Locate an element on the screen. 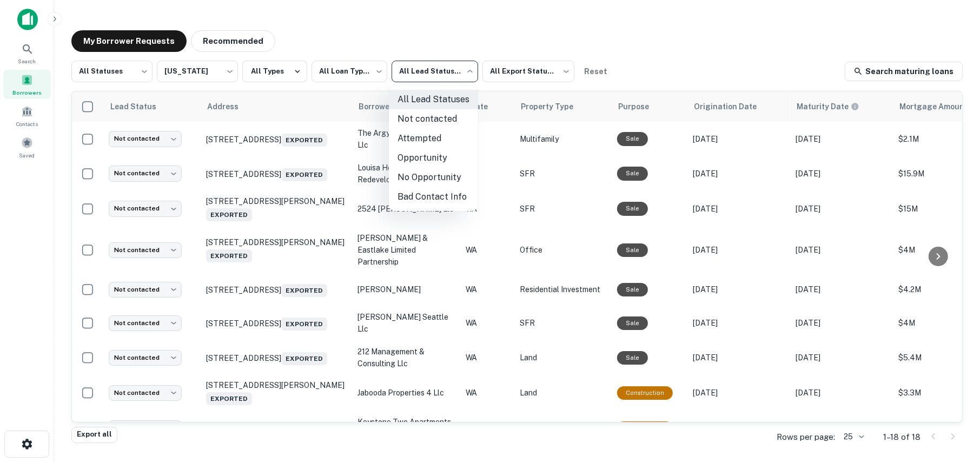 The image size is (980, 462). li: No Opportunity is located at coordinates (433, 177).